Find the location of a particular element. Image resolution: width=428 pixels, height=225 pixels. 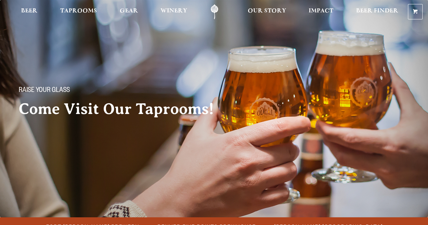

a: Odell Home is located at coordinates (214, 12).